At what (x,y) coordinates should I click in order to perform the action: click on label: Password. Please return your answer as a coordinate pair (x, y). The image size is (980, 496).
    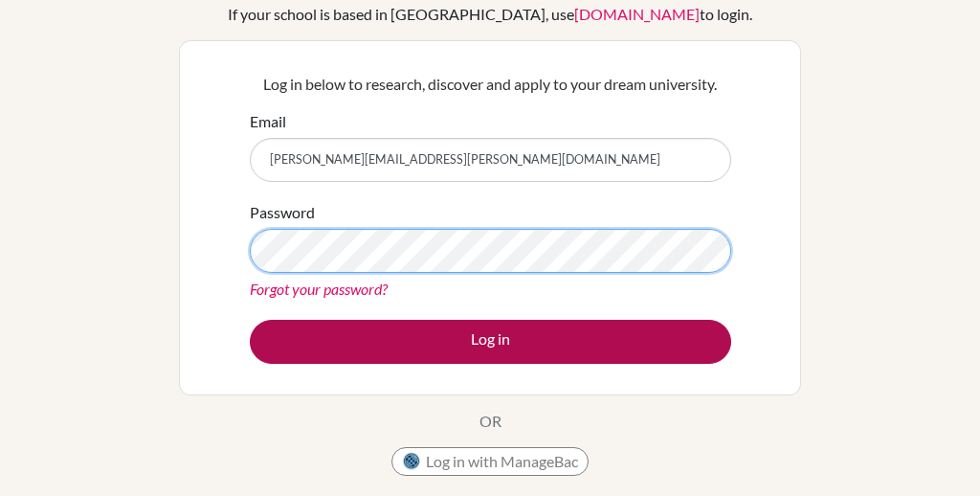
    Looking at the image, I should click on (282, 213).